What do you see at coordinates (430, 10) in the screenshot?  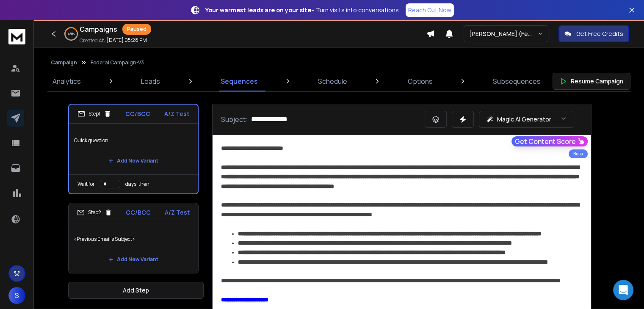 I see `p: Reach Out Now` at bounding box center [430, 10].